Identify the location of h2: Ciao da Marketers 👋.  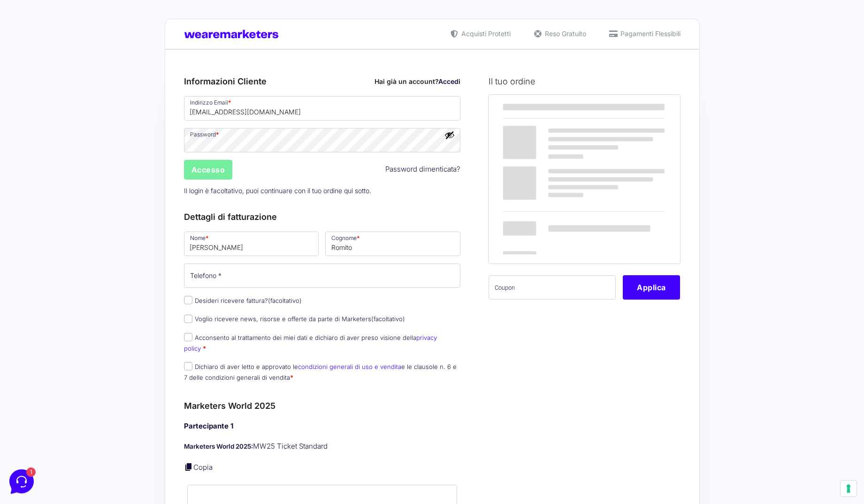
(83, 15).